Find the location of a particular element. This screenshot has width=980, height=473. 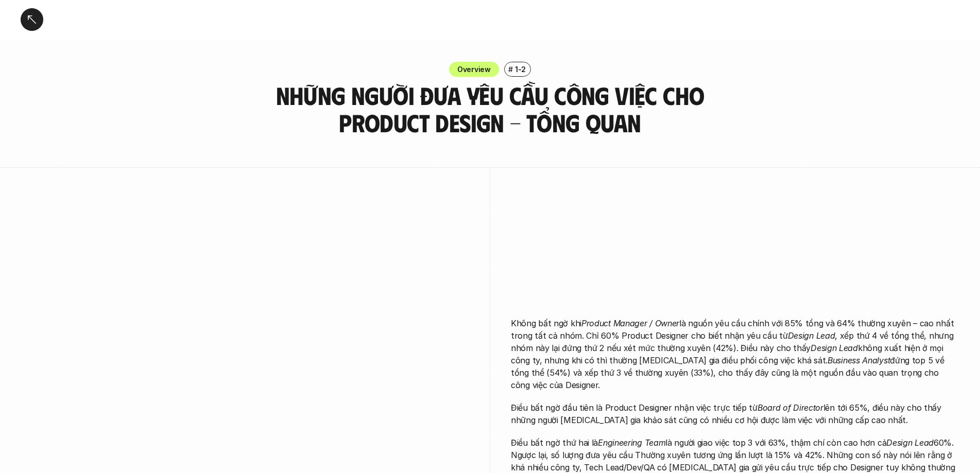

p: 1-2 is located at coordinates (520, 69).